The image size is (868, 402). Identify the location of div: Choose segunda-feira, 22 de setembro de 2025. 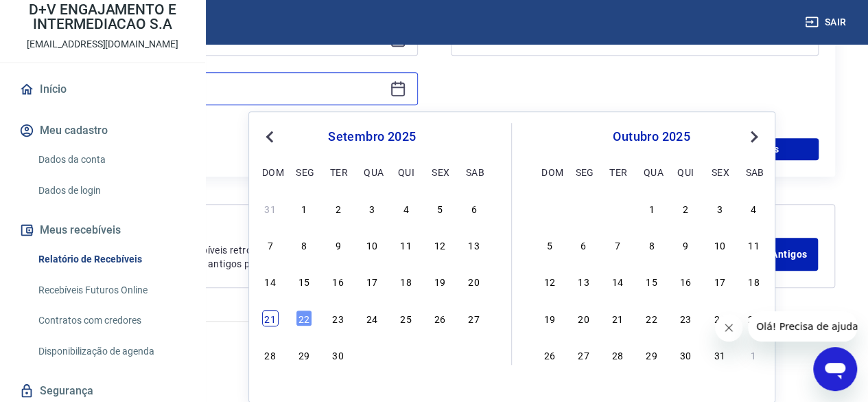
(305, 318).